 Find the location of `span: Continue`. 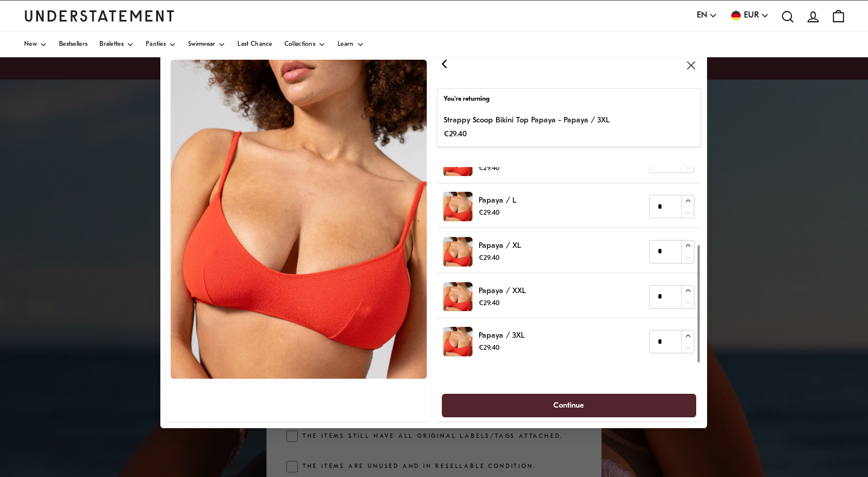

span: Continue is located at coordinates (569, 405).